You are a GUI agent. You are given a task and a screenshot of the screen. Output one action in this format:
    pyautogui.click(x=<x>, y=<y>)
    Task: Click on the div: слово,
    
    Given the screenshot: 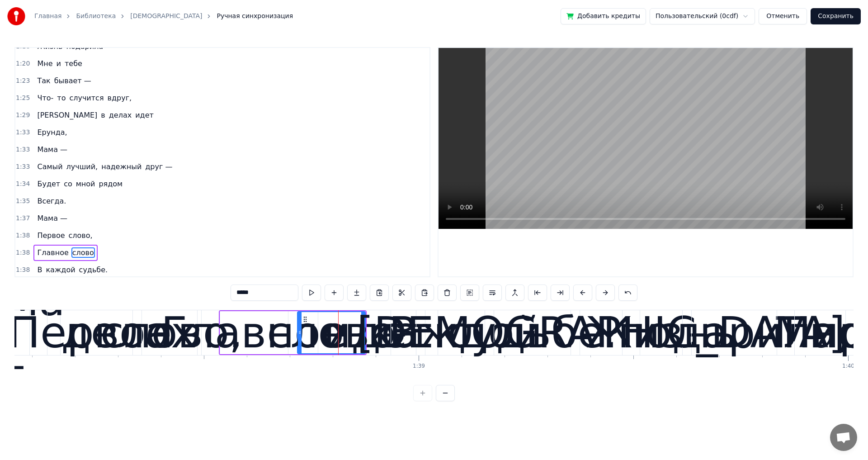 What is the action you would take?
    pyautogui.click(x=172, y=332)
    